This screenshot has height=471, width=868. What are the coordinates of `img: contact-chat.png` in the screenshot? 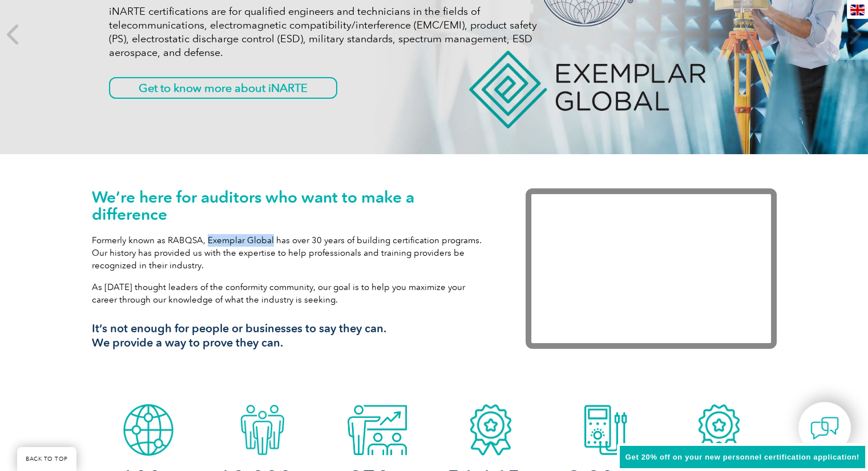 It's located at (824, 428).